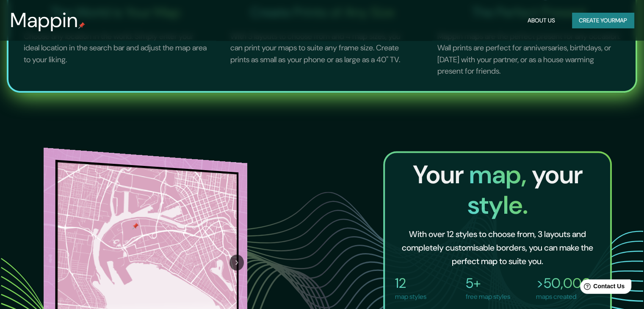 This screenshot has width=644, height=309. What do you see at coordinates (563, 283) in the screenshot?
I see `h4: >50,000` at bounding box center [563, 283].